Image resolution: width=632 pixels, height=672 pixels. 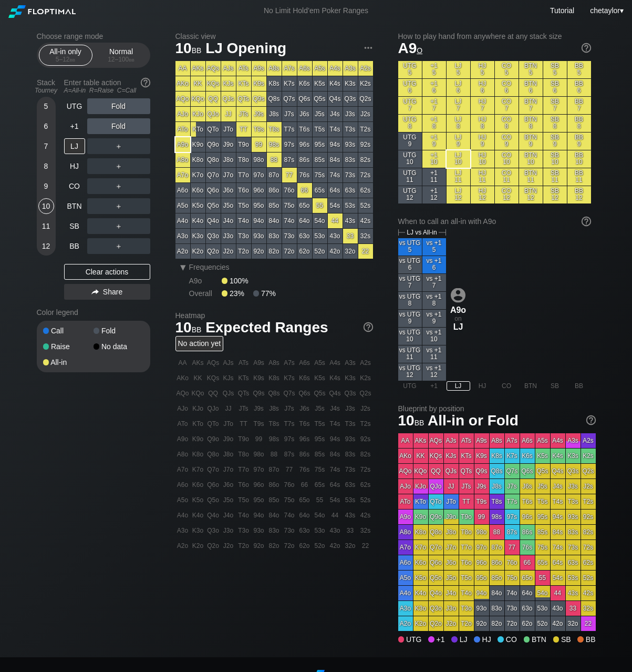 What do you see at coordinates (214, 175) in the screenshot?
I see `div: Q7o` at bounding box center [214, 175].